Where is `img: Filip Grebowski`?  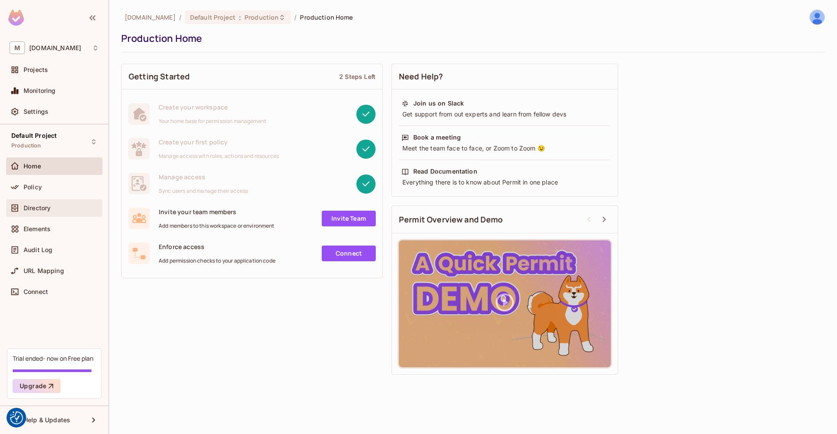
img: Filip Grebowski is located at coordinates (817, 17).